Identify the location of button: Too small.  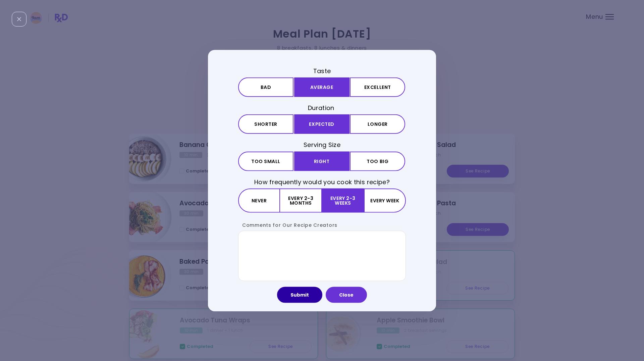
(266, 161).